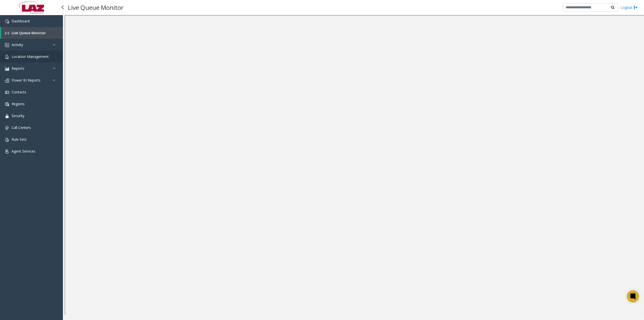  I want to click on span: Live Queue Monitor, so click(29, 33).